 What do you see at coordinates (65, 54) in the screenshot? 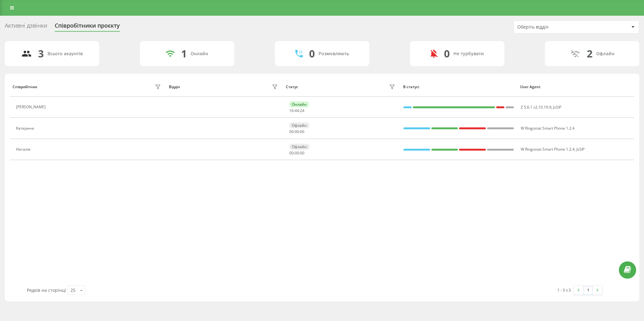
I see `div: Всього акаунтів` at bounding box center [65, 54].